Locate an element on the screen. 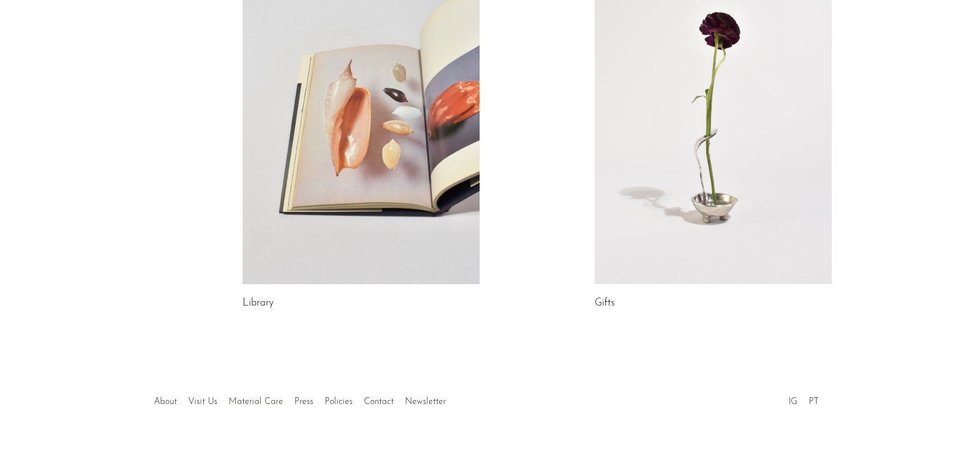 This screenshot has width=980, height=476. a: IG is located at coordinates (793, 401).